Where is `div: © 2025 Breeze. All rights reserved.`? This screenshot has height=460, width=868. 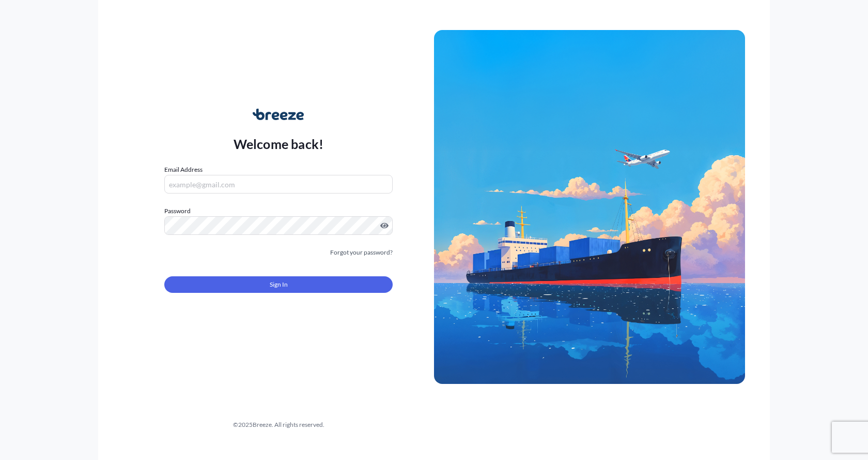
div: © 2025 Breeze. All rights reserved. is located at coordinates (279, 425).